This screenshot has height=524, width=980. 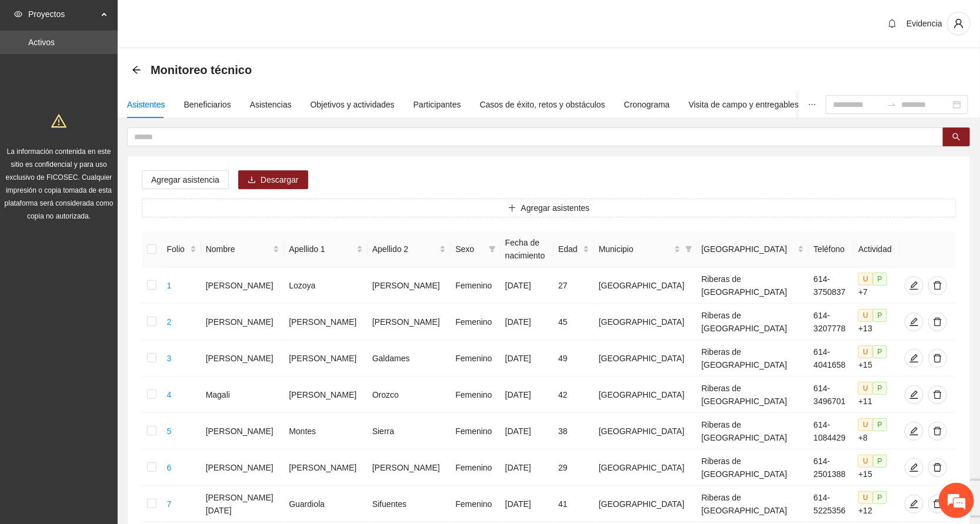 What do you see at coordinates (513, 209) in the screenshot?
I see `span: plus` at bounding box center [513, 209].